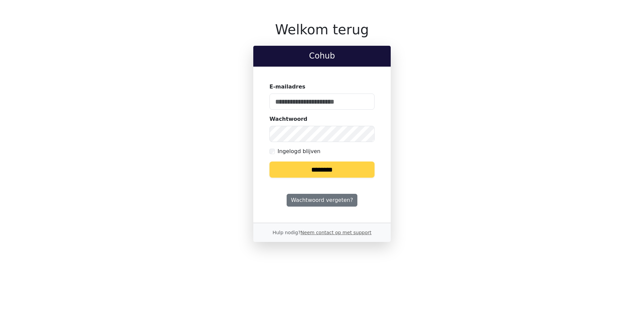  I want to click on label: Wachtwoord, so click(289, 119).